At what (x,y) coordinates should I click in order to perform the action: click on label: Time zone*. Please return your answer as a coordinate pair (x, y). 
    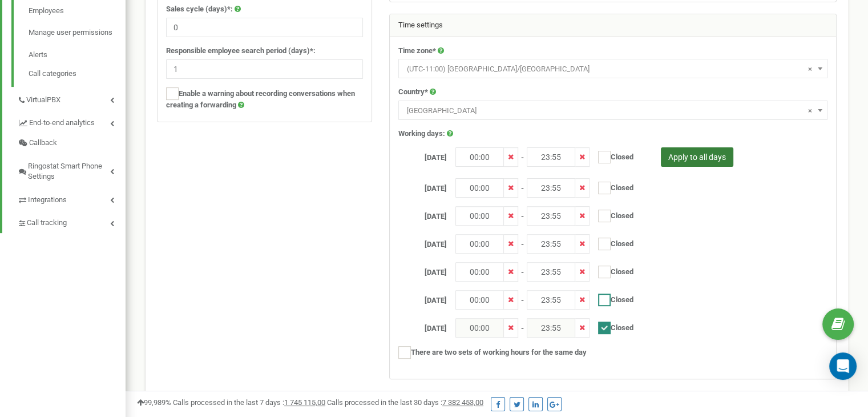
    Looking at the image, I should click on (417, 51).